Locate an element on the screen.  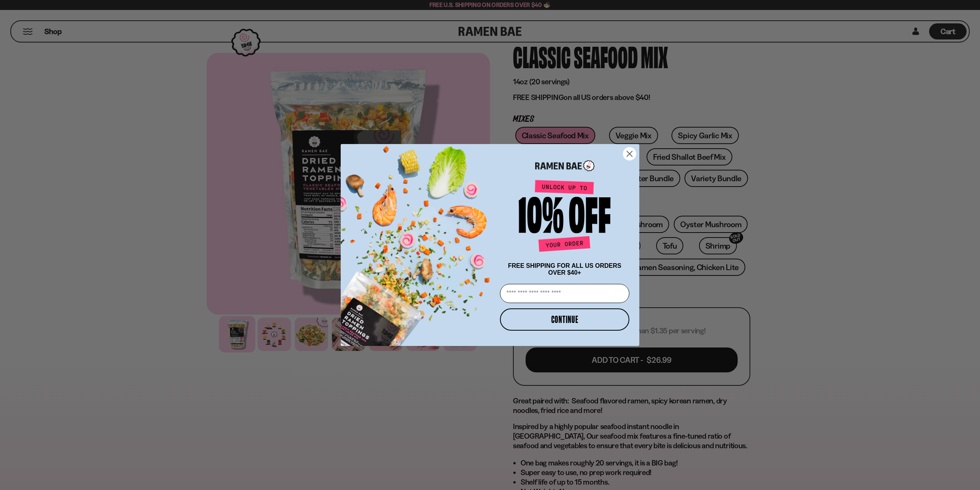
img: Unlock up to 10% off is located at coordinates (564, 217).